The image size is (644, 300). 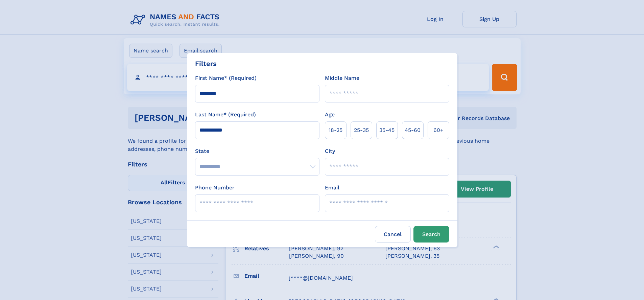 What do you see at coordinates (342, 78) in the screenshot?
I see `label: Middle Name` at bounding box center [342, 78].